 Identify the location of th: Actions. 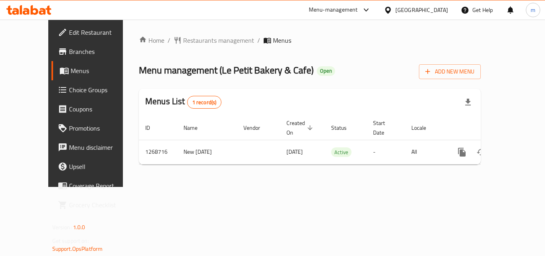
(491, 128).